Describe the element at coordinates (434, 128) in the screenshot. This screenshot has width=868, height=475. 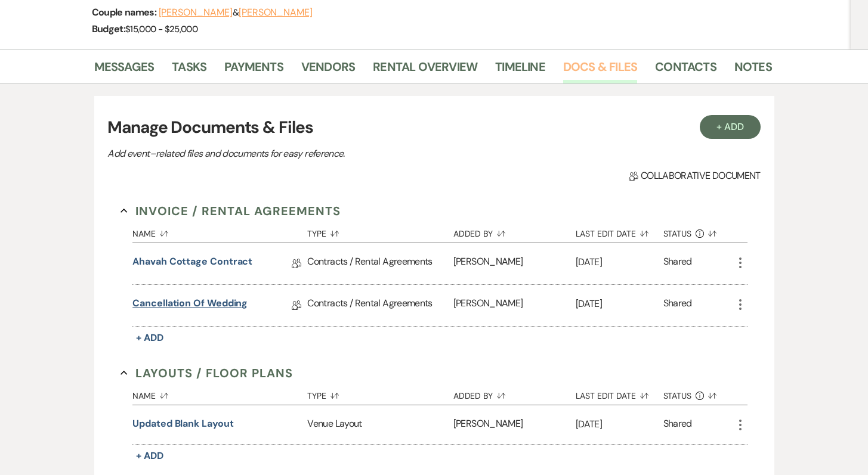
I see `h3: Manage Documents & Files` at that location.